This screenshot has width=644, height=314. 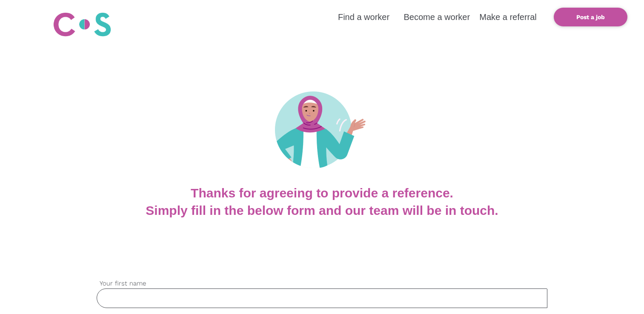 What do you see at coordinates (590, 17) in the screenshot?
I see `a: Post a job` at bounding box center [590, 17].